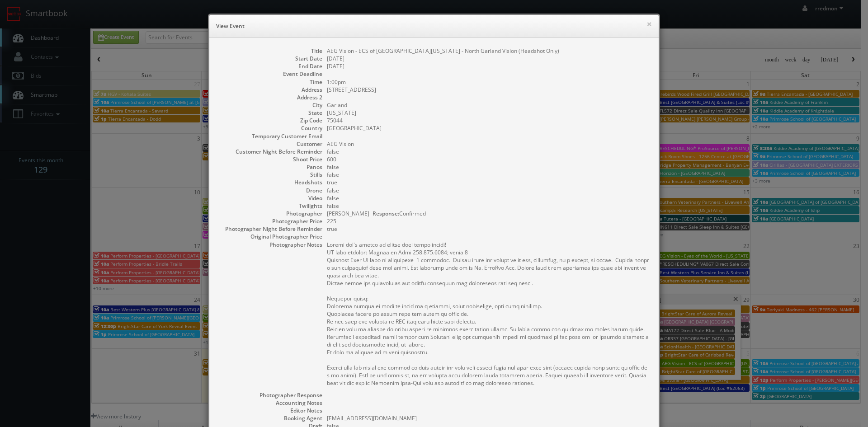 This screenshot has width=868, height=427. Describe the element at coordinates (270, 113) in the screenshot. I see `dt: State` at that location.